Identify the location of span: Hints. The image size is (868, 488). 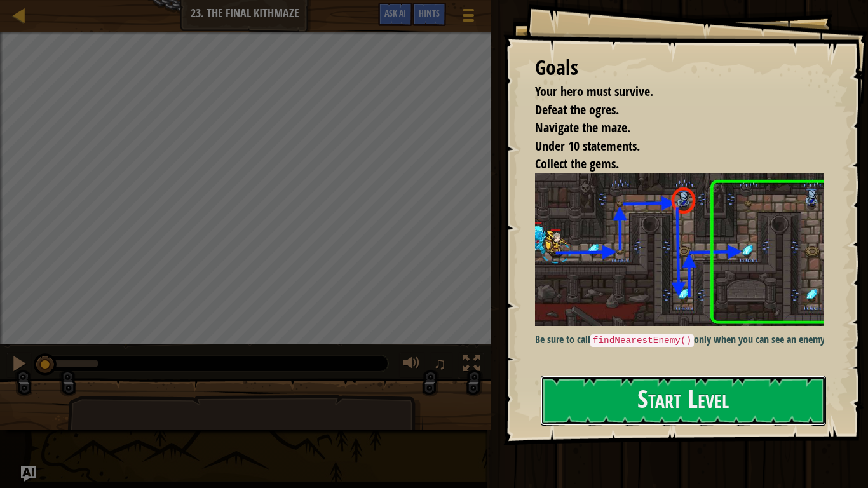
(429, 13).